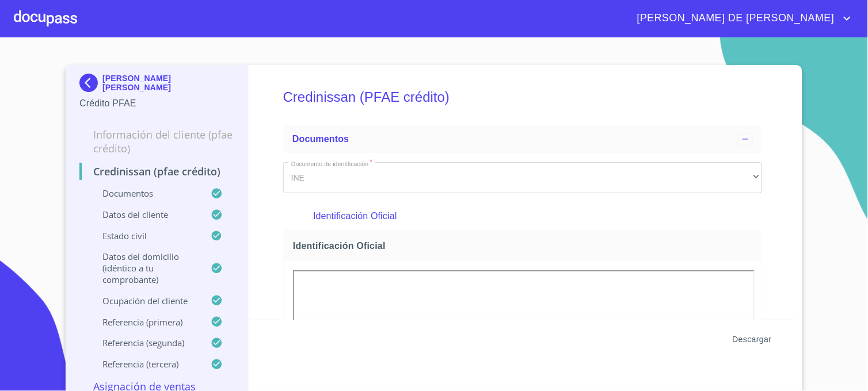 This screenshot has height=391, width=868. What do you see at coordinates (525, 246) in the screenshot?
I see `span: Identificación Oficial` at bounding box center [525, 246].